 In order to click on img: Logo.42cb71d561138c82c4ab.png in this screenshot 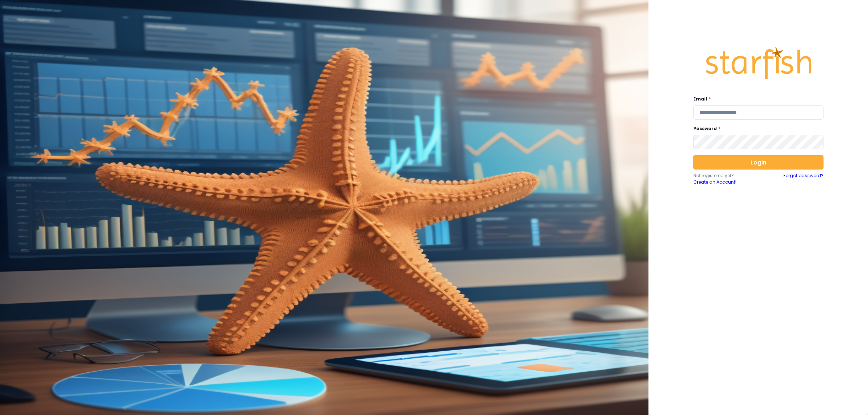, I will do `click(758, 64)`.